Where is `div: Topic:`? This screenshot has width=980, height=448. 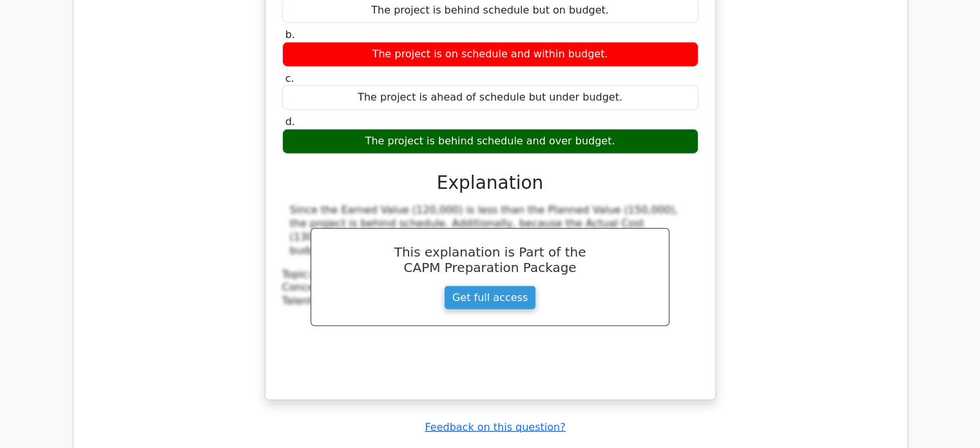 div: Topic: is located at coordinates (491, 275).